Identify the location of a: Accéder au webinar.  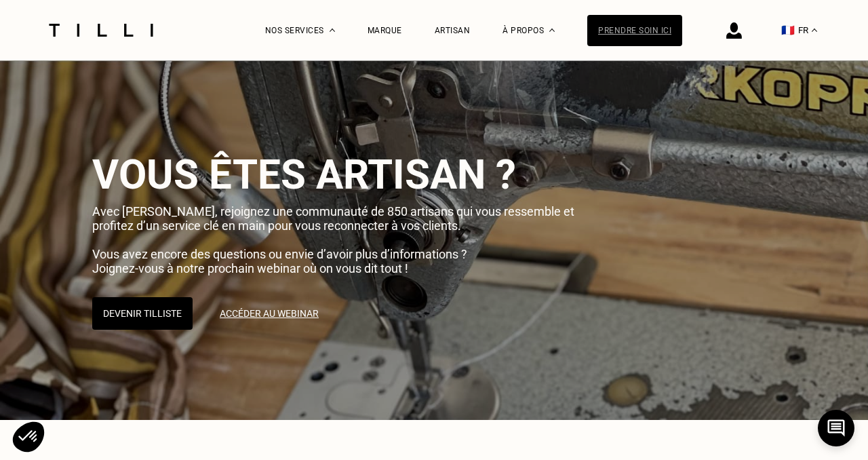
(269, 314).